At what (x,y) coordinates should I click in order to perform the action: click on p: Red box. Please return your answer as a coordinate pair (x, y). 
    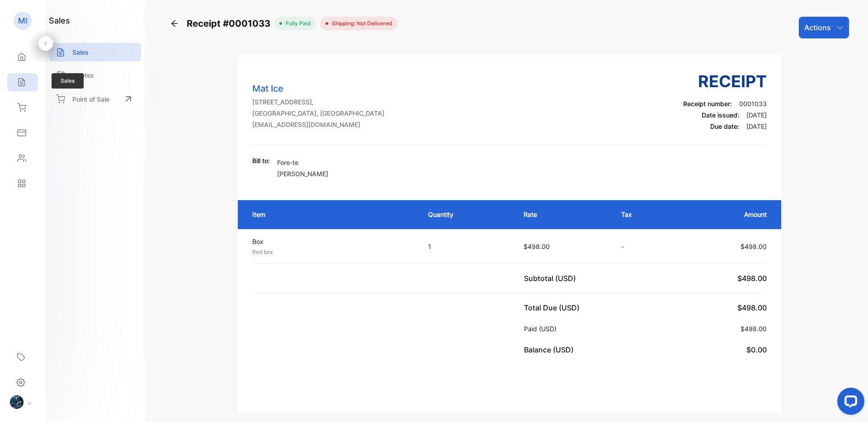
    Looking at the image, I should click on (332, 252).